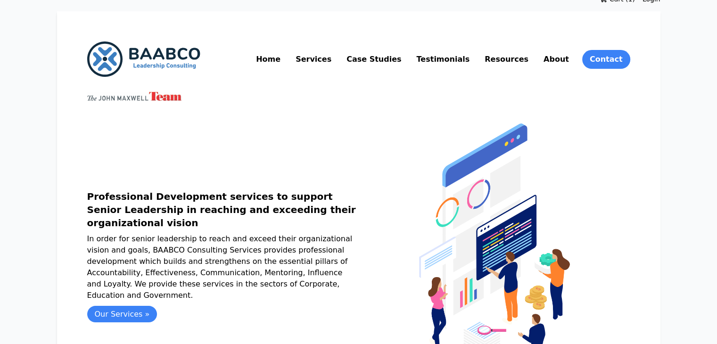 The width and height of the screenshot is (717, 344). Describe the element at coordinates (223, 267) in the screenshot. I see `p: In order for senior leadership to reach and exceed their organizational vision and goals, BAABCO ...` at that location.